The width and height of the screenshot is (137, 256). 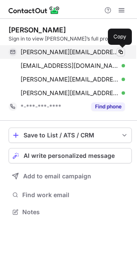 What do you see at coordinates (70, 156) in the screenshot?
I see `button: AI write personalized message` at bounding box center [70, 156].